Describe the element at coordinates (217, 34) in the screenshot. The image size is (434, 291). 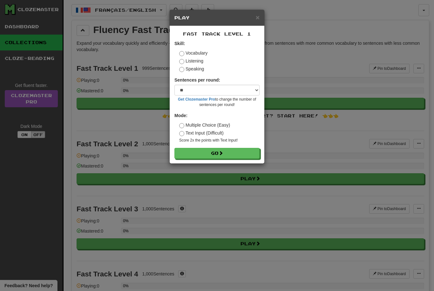
I see `span: Fast Track Level 1` at that location.